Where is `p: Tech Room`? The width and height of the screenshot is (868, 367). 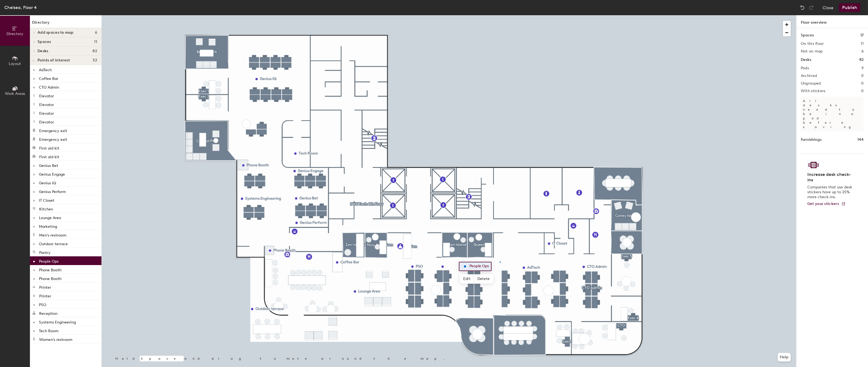
p: Tech Room is located at coordinates (49, 330).